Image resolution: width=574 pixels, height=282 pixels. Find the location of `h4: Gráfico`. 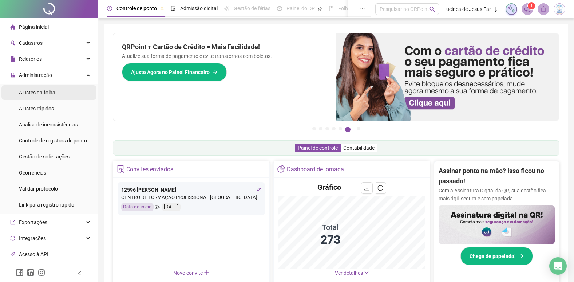

h4: Gráfico is located at coordinates (329, 187).